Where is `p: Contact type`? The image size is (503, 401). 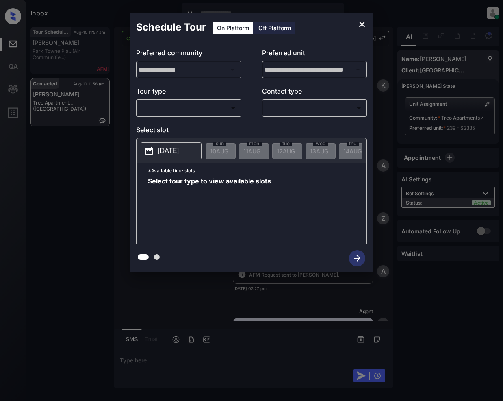 p: Contact type is located at coordinates (315, 93).